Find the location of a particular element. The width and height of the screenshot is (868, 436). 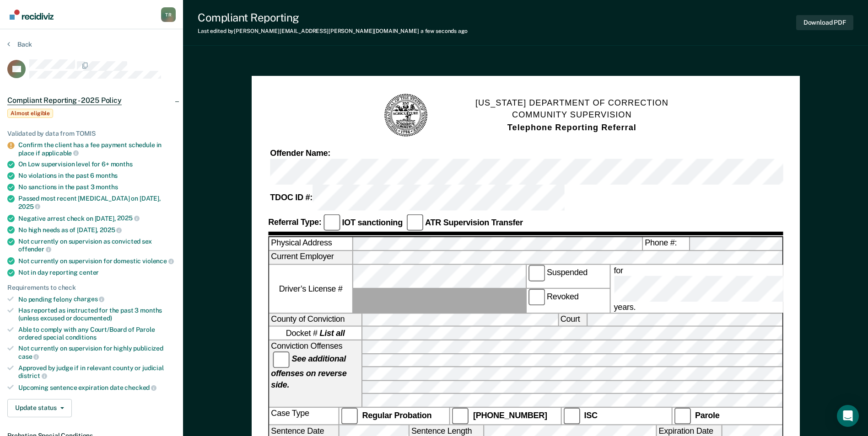

input: for years. is located at coordinates (740, 289).